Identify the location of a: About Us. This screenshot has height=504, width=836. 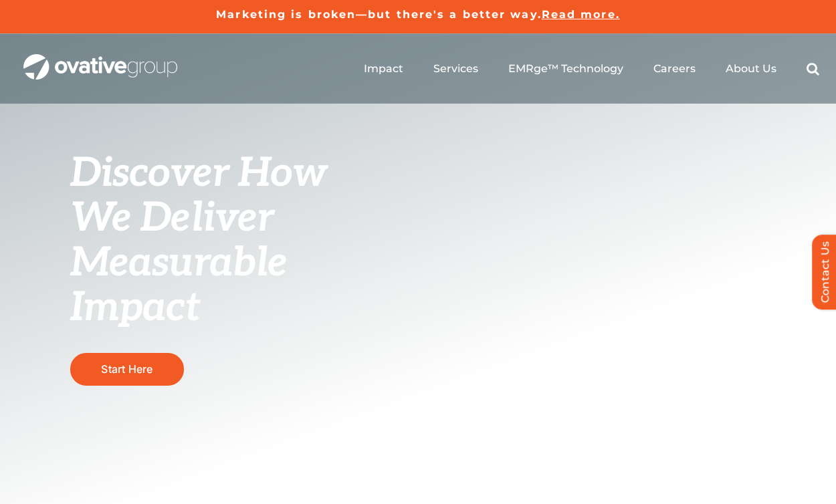
(751, 69).